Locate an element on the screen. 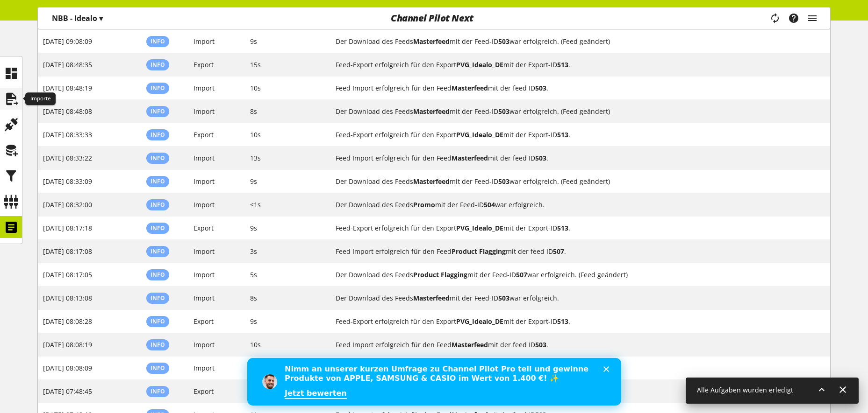 This screenshot has height=413, width=868. span: Alle Aufgaben wurden erledigt is located at coordinates (745, 390).